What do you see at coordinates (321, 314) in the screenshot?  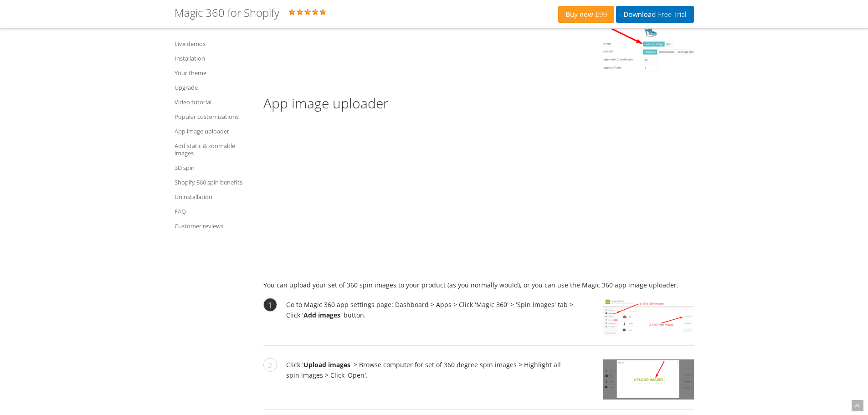 I see `strong: Add images` at bounding box center [321, 314].